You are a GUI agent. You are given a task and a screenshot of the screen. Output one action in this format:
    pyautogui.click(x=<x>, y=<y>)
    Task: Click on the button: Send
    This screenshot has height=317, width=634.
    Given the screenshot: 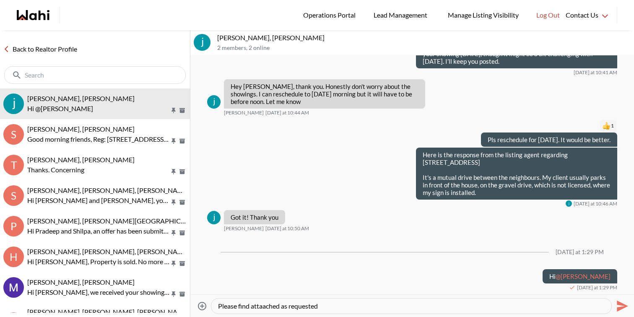 What is the action you would take?
    pyautogui.click(x=621, y=306)
    